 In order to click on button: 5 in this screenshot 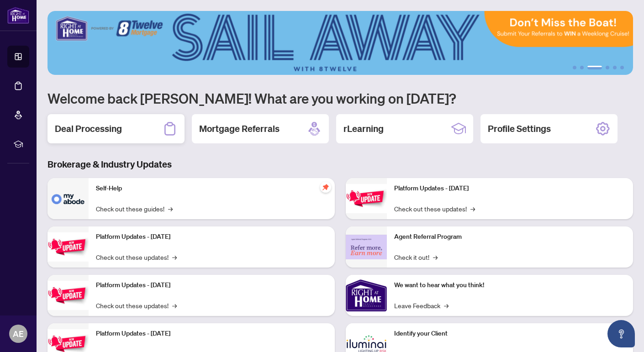, I will do `click(614, 67)`.